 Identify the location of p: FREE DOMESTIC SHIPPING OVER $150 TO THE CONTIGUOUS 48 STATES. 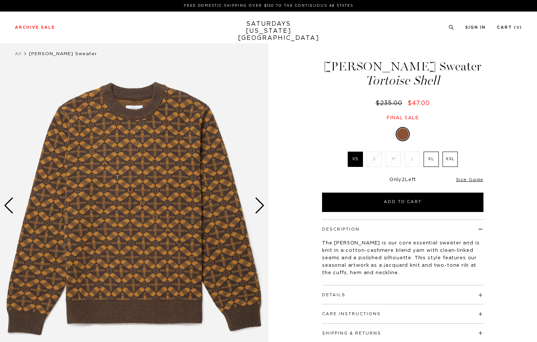
(269, 6).